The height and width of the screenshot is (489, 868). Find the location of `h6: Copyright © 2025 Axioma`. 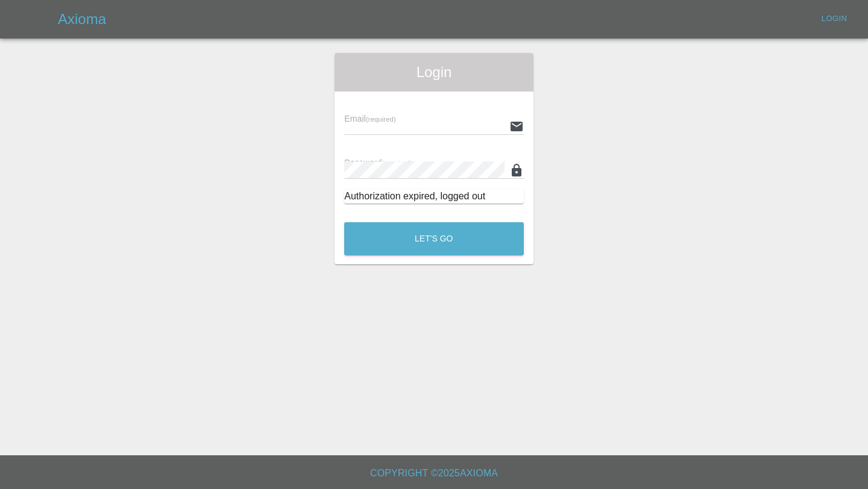

h6: Copyright © 2025 Axioma is located at coordinates (434, 474).